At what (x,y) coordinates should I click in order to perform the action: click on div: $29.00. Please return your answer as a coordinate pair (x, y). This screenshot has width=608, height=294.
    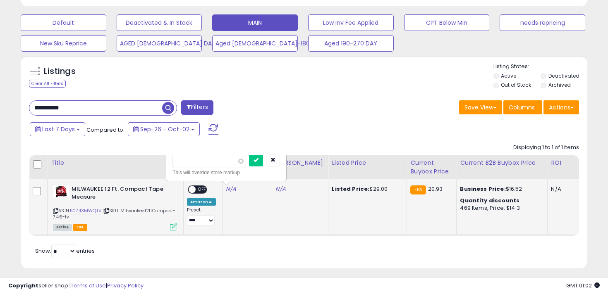
    Looking at the image, I should click on (366, 189).